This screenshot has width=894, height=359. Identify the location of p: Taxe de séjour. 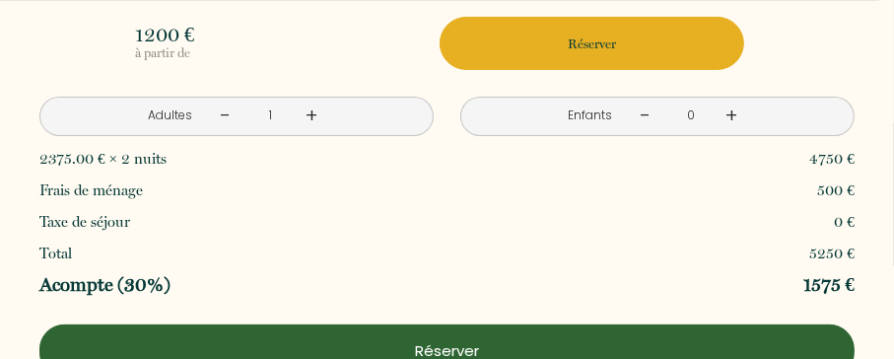
(85, 222).